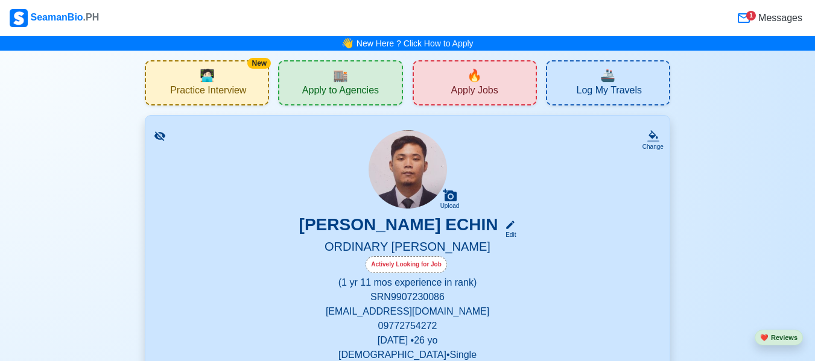  I want to click on span: Messages, so click(779, 18).